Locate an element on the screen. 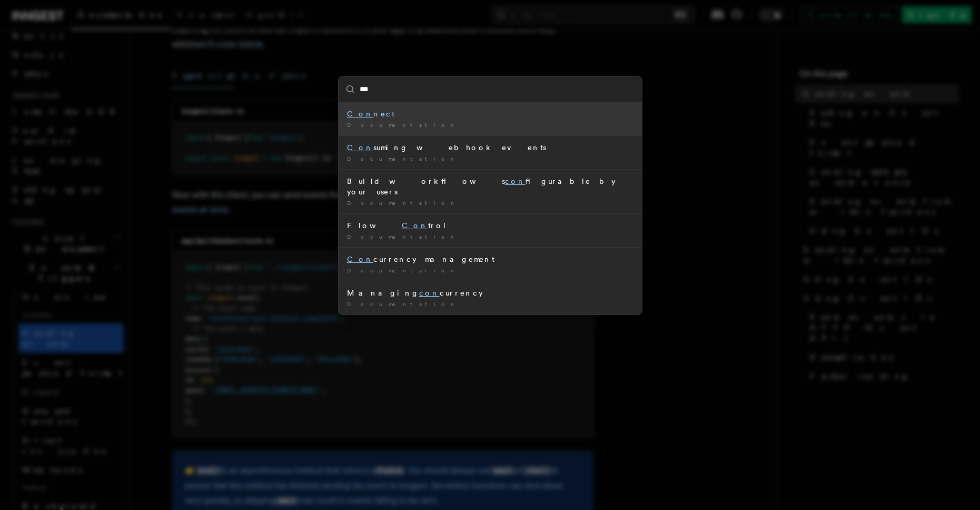 Image resolution: width=980 pixels, height=510 pixels. div: Flow trol is located at coordinates (490, 225).